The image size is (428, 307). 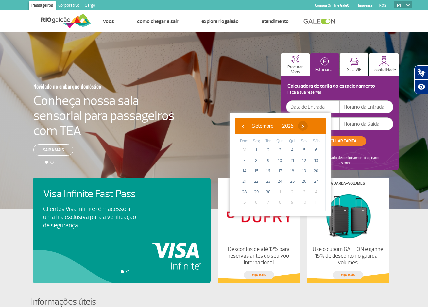 I want to click on a: Explore RIOgaleão, so click(x=220, y=21).